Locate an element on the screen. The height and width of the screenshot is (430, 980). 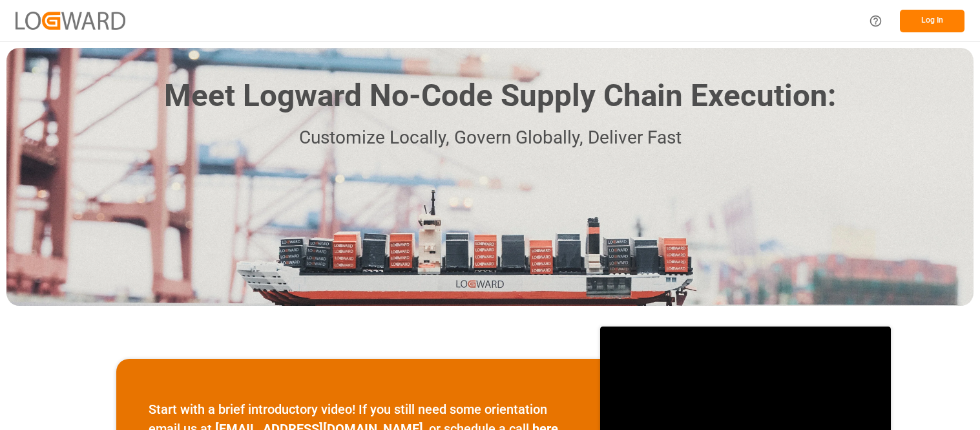
p: Customize Locally, Govern Globally, Deliver Fast is located at coordinates (490, 138).